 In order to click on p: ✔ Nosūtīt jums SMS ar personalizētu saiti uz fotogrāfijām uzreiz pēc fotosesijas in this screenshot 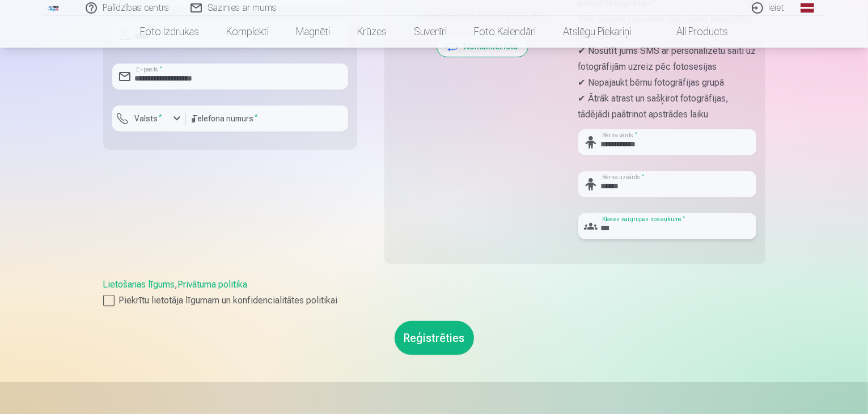, I will do `click(667, 59)`.